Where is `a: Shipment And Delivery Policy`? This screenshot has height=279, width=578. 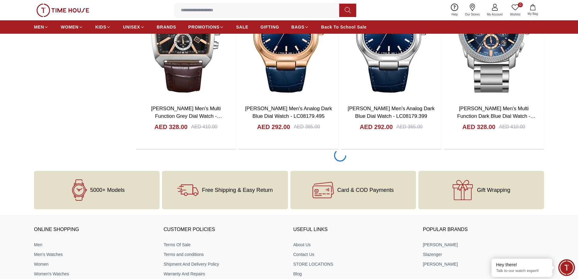 a: Shipment And Delivery Policy is located at coordinates (224, 264).